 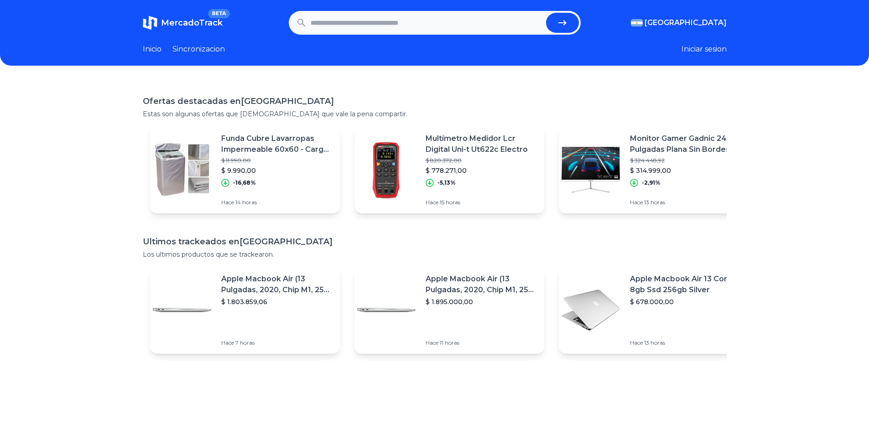 I want to click on a: Featured imageMultímetro Medidor Lcr Digital Uni-t Ut622c Electro$ 820.372,00$ 778.271,00-5,13%Ha..., so click(x=449, y=170).